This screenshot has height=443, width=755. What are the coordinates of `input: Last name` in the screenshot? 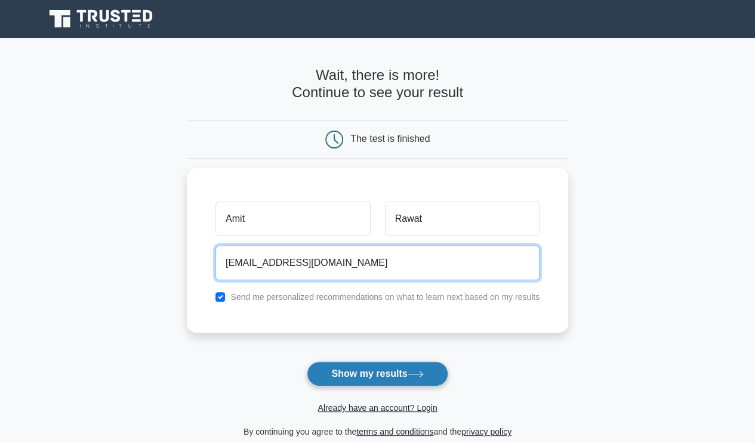 It's located at (462, 219).